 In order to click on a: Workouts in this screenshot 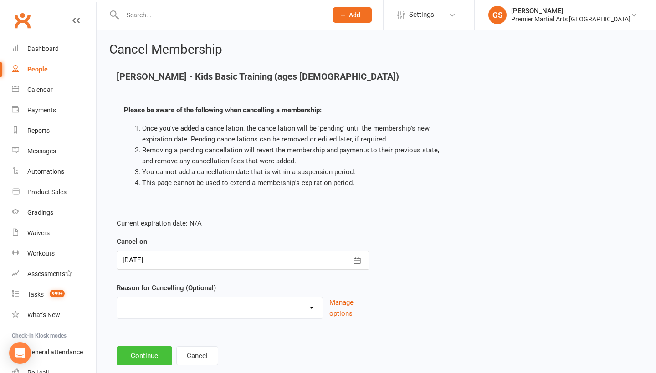, I will do `click(54, 254)`.